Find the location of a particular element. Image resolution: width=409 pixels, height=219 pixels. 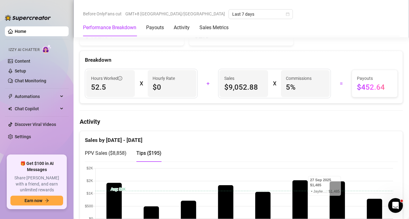

div: Performance Breakdown is located at coordinates (110, 28).